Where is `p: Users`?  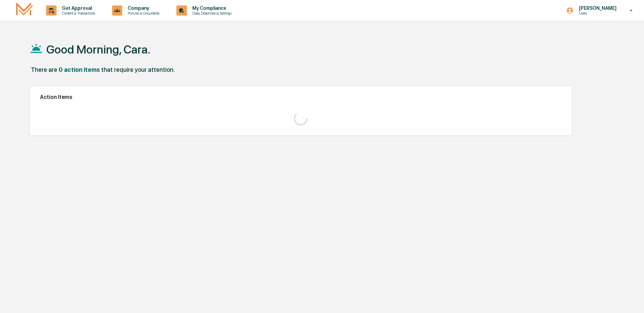 p: Users is located at coordinates (597, 13).